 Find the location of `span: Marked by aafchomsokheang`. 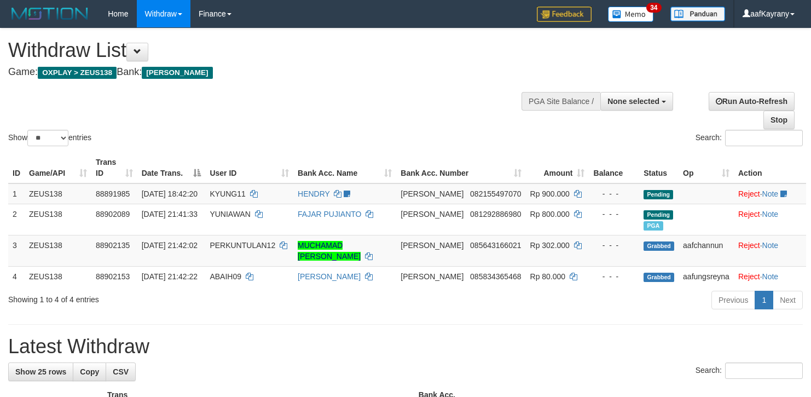

span: Marked by aafchomsokheang is located at coordinates (653, 225).